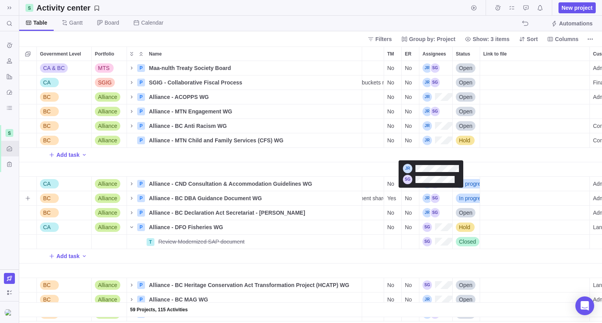 This screenshot has height=323, width=602. Describe the element at coordinates (472, 184) in the screenshot. I see `span: In progress` at that location.